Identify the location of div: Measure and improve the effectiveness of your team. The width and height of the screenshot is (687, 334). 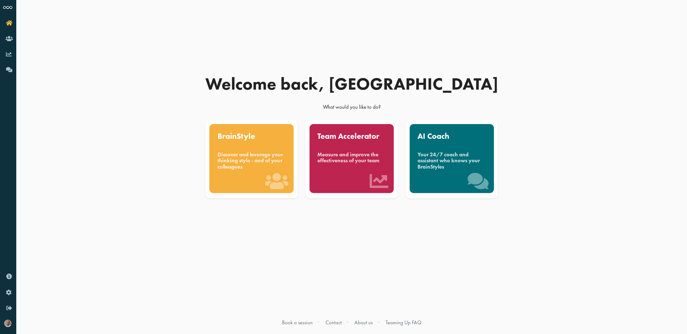
(351, 157).